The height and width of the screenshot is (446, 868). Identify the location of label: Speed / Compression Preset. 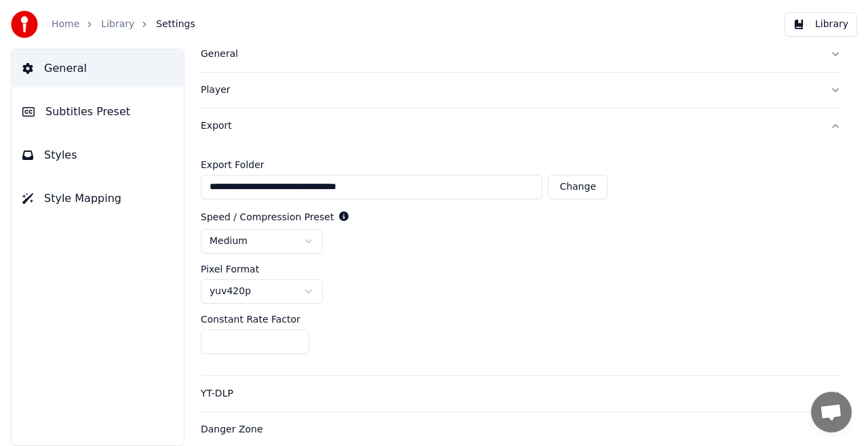
(267, 217).